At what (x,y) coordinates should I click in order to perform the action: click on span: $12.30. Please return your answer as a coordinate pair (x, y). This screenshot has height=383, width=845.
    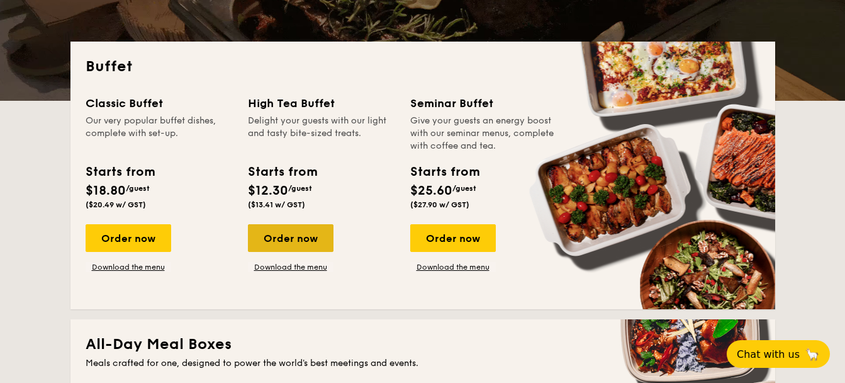
    Looking at the image, I should click on (268, 191).